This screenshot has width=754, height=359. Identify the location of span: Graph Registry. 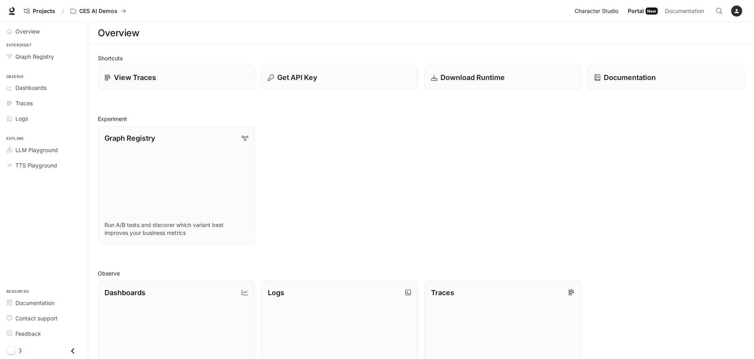
(35, 56).